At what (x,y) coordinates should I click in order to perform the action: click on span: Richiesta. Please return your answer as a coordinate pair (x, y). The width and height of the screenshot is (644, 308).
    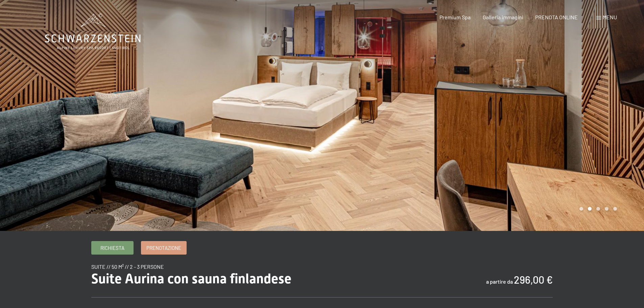
    Looking at the image, I should click on (112, 248).